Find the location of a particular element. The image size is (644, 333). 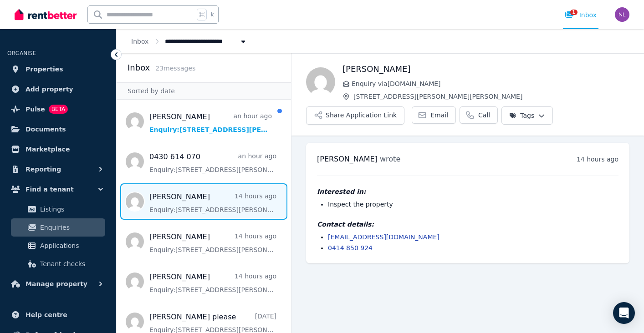

span: 23 message s is located at coordinates (175, 68).